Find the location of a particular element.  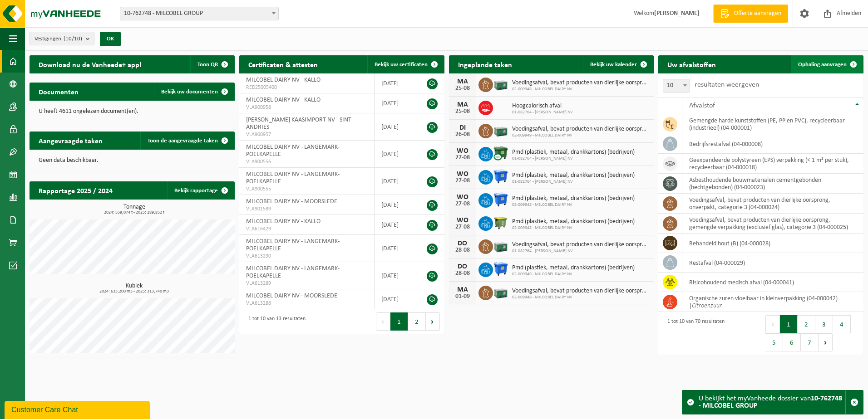

button: 2 is located at coordinates (417, 322).